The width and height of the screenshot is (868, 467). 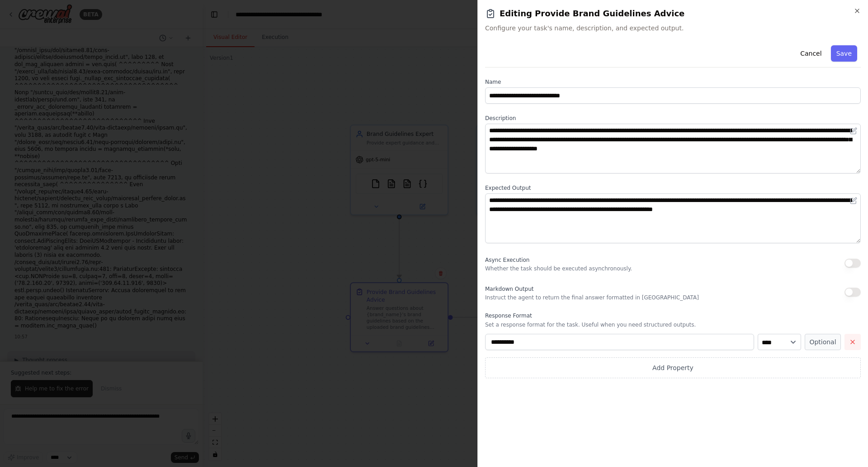 What do you see at coordinates (673, 118) in the screenshot?
I see `label: Description` at bounding box center [673, 118].